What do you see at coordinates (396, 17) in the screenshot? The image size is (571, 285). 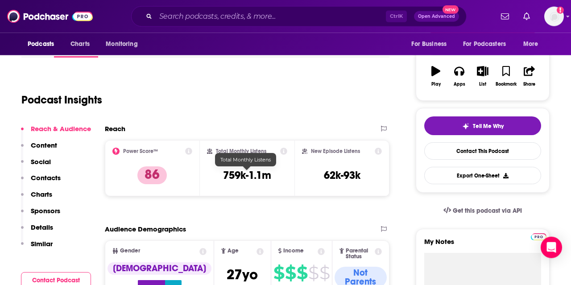 I see `span: Ctrl K` at bounding box center [396, 17].